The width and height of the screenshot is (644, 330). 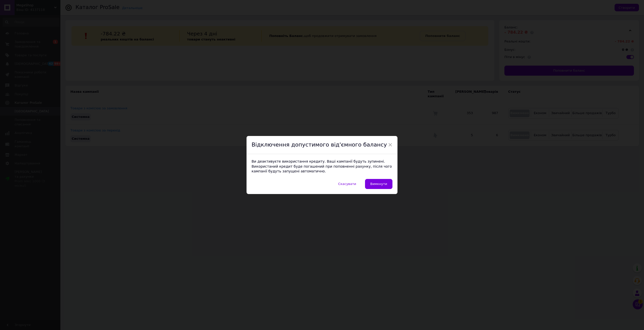 What do you see at coordinates (347, 184) in the screenshot?
I see `button: Скасувати` at bounding box center [347, 184].